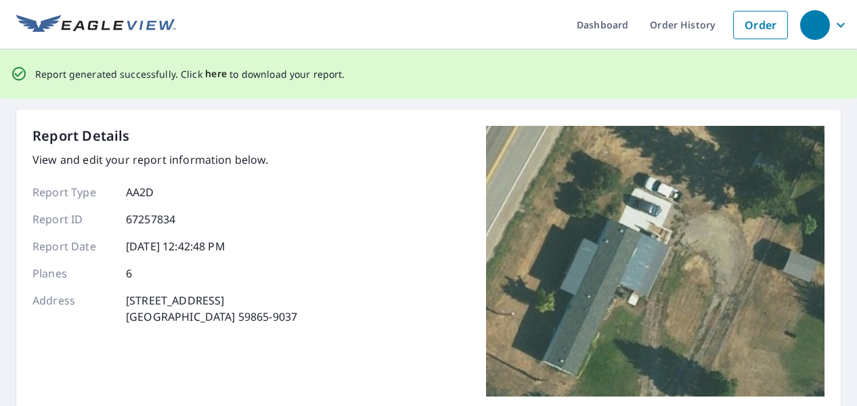  Describe the element at coordinates (81, 136) in the screenshot. I see `p: Report Details` at that location.